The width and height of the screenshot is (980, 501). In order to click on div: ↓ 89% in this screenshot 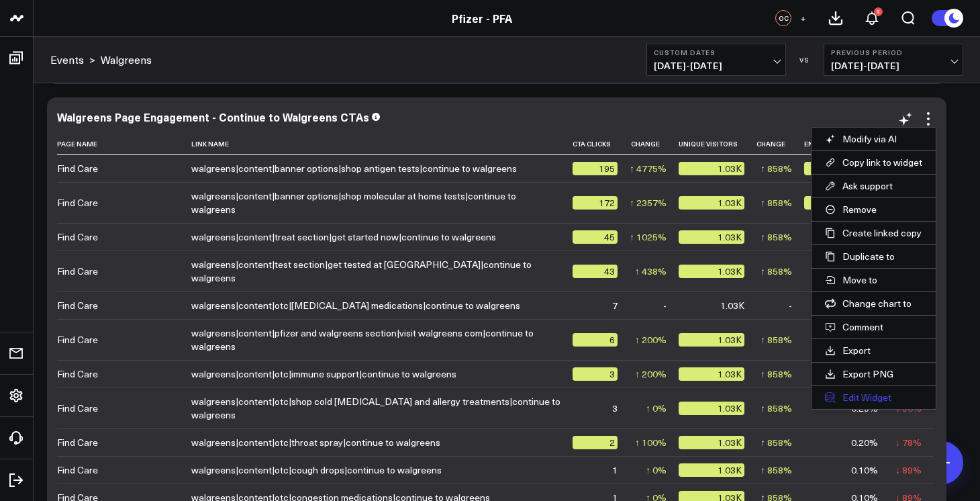, I will do `click(908, 470)`.